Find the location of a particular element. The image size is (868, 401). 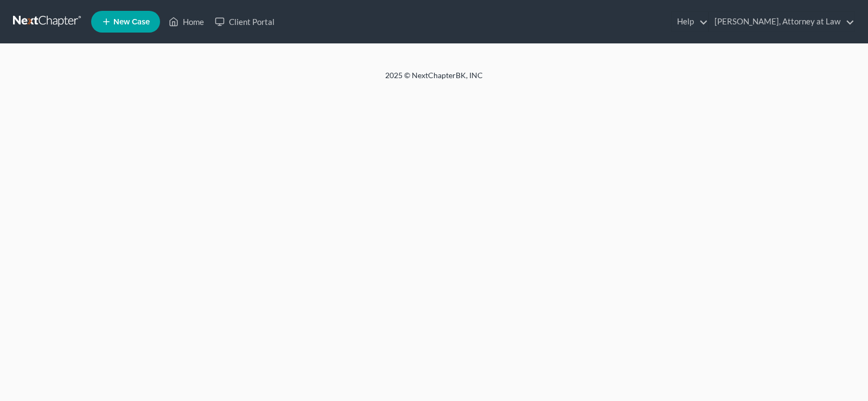

a: Client Portal is located at coordinates (245, 22).